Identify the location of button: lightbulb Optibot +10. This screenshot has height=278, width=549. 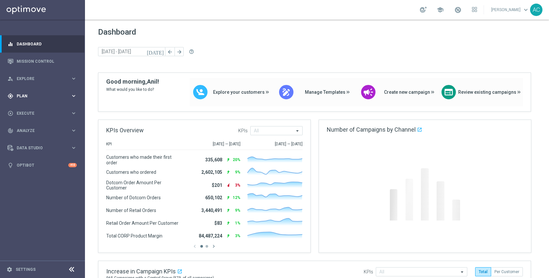
(42, 165).